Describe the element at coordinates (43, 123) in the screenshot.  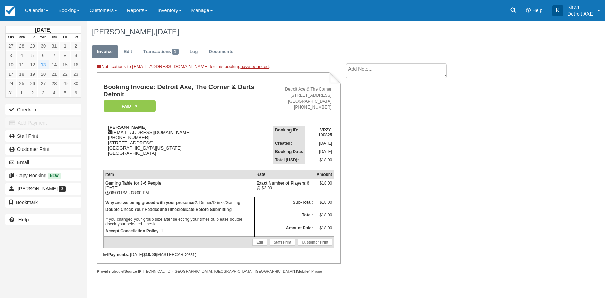
I see `button: Add Payment` at that location.